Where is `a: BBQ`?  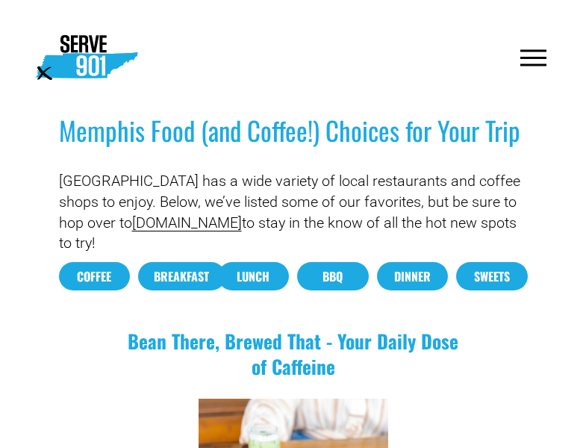 a: BBQ is located at coordinates (333, 276).